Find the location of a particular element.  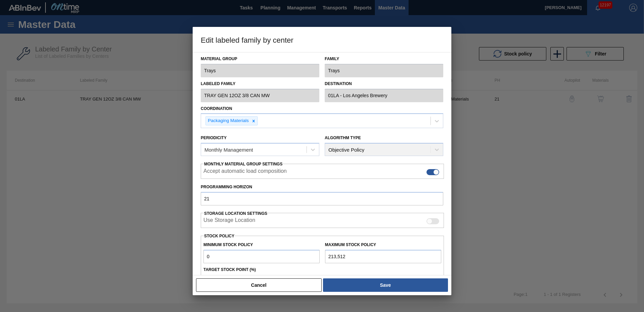

button: Save is located at coordinates (385, 285).